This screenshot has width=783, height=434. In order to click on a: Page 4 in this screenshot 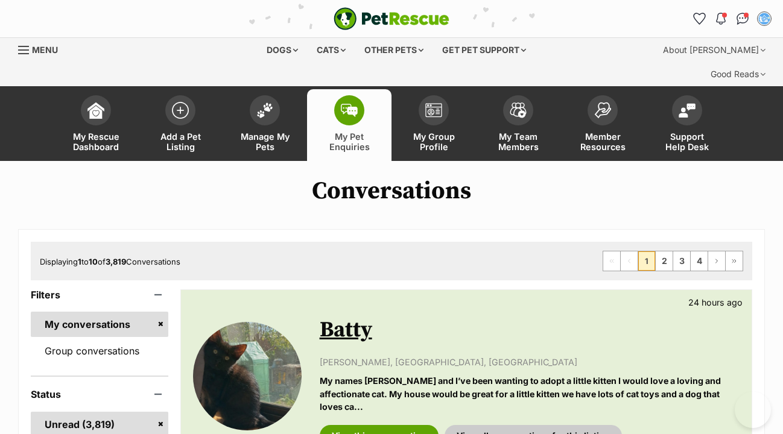, I will do `click(699, 261)`.